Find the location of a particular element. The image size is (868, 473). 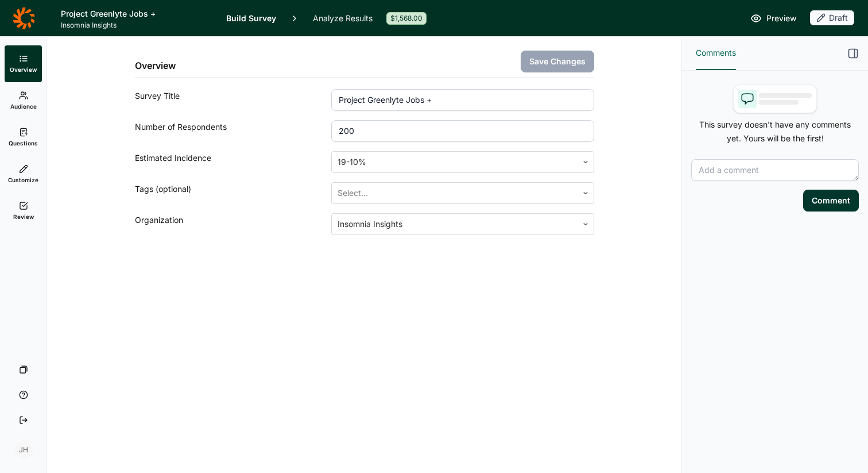

button: Save Changes is located at coordinates (557, 62).